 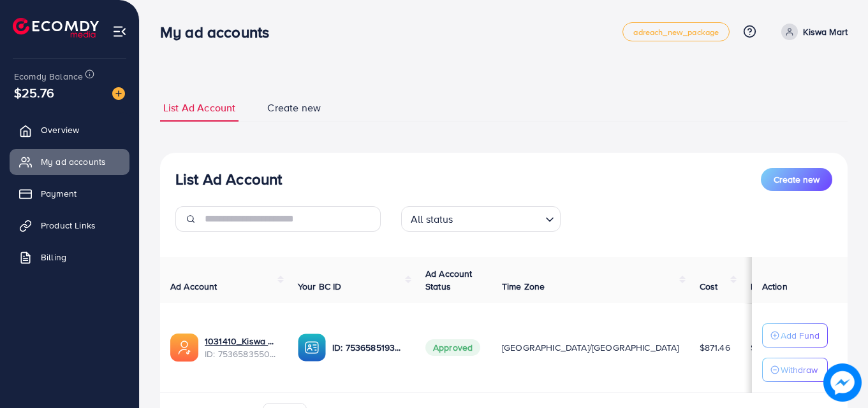 I want to click on p: Kiswa Mart, so click(x=825, y=32).